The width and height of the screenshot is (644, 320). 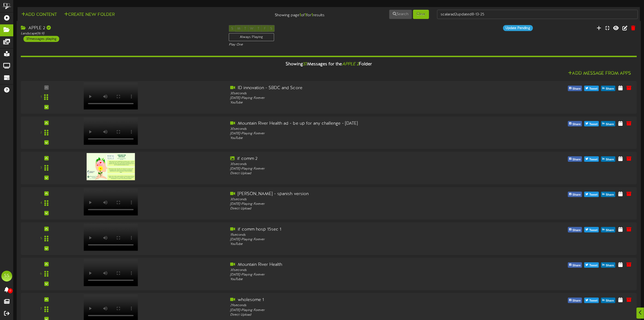 I want to click on div: if comm 2, so click(x=354, y=159).